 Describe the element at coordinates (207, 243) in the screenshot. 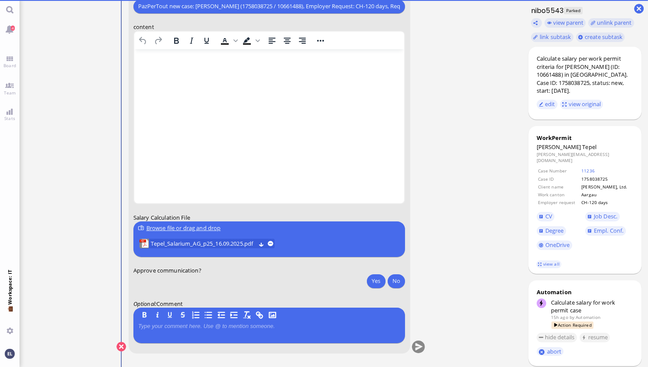

I see `lob-view: Tepel_Salarium_AG_p25_16.09.2025.pdf` at that location.